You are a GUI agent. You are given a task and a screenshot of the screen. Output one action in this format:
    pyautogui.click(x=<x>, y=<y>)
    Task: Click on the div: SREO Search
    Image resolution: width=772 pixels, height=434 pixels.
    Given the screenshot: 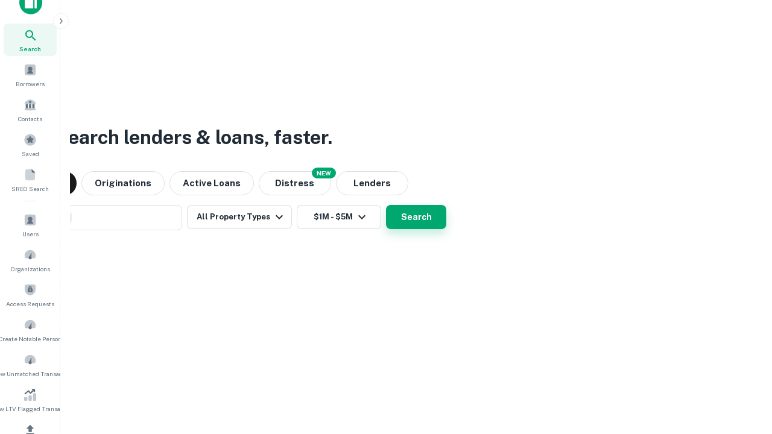 What is the action you would take?
    pyautogui.click(x=30, y=180)
    